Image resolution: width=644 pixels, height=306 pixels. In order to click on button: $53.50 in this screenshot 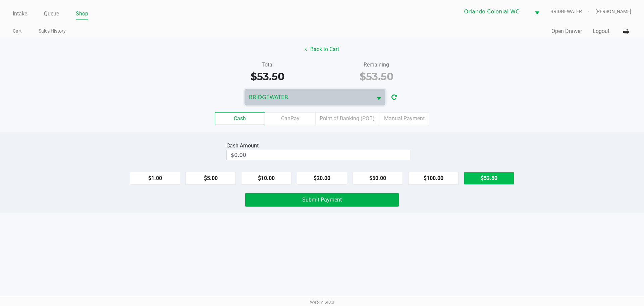, I will do `click(489, 179)`.